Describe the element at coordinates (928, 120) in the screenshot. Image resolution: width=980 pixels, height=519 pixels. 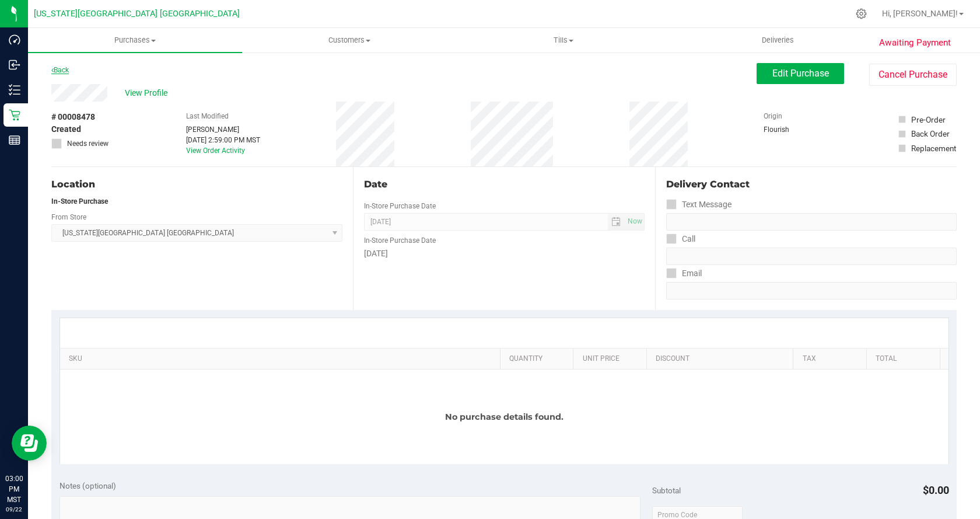
I see `div: Pre-Order` at that location.